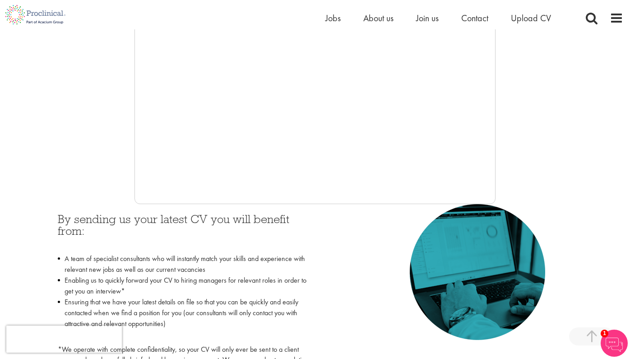  Describe the element at coordinates (475, 18) in the screenshot. I see `span: Contact` at that location.